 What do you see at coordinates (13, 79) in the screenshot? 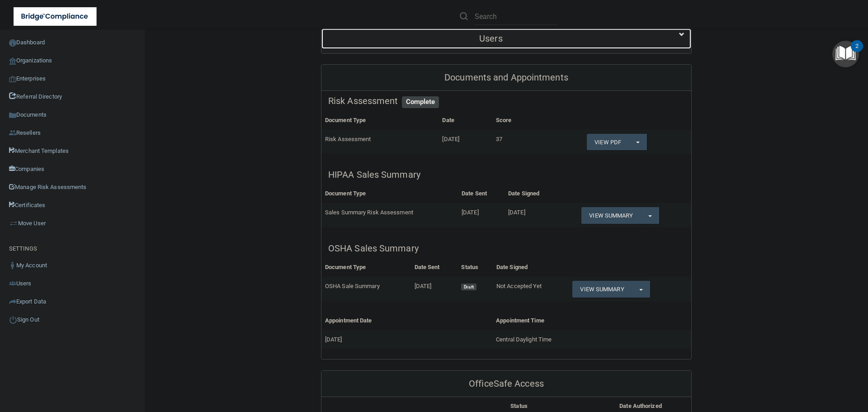
I see `img: enterprise.0d942306.png` at bounding box center [13, 79].